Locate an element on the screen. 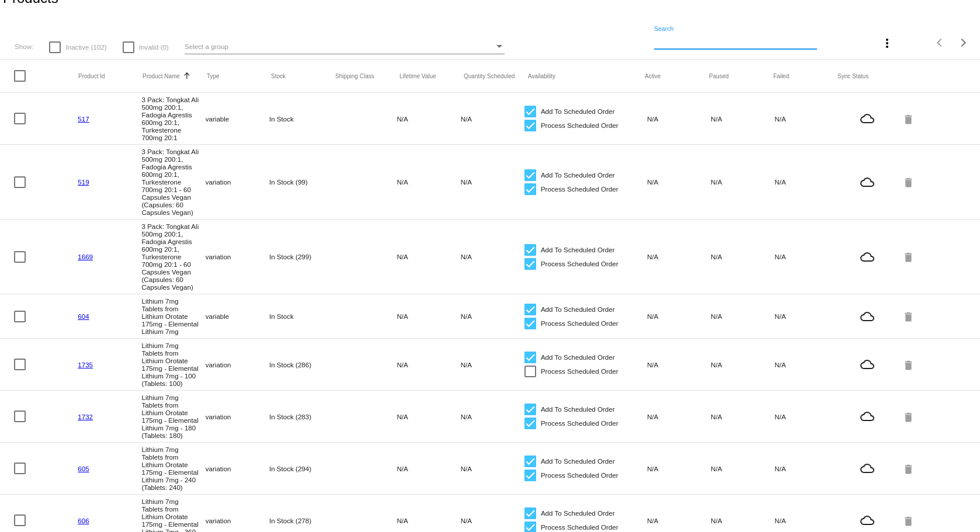 This screenshot has width=980, height=532. a: 1669 is located at coordinates (85, 256).